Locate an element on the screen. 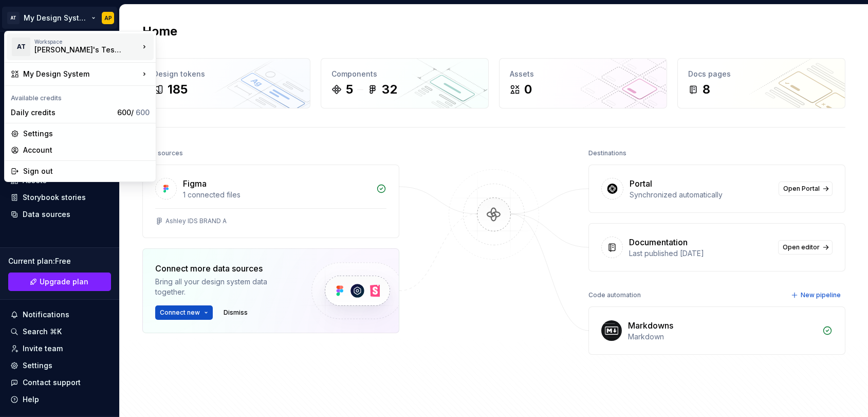 Image resolution: width=868 pixels, height=417 pixels. div: AT is located at coordinates (21, 46).